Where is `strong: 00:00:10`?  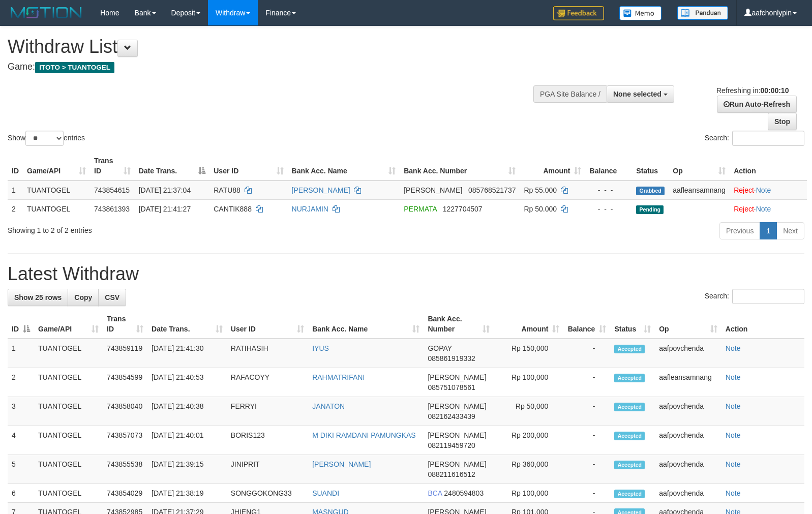 strong: 00:00:10 is located at coordinates (775, 90).